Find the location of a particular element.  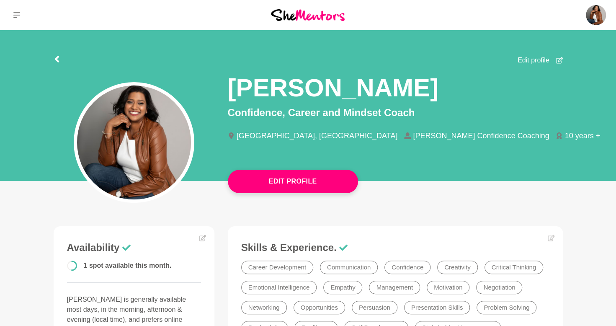

span: 1 spot available this month. is located at coordinates (128, 265).